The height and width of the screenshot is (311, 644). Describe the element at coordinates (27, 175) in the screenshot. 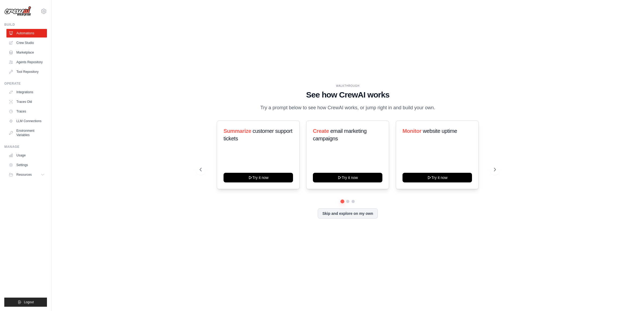

I see `button: Resources` at that location.